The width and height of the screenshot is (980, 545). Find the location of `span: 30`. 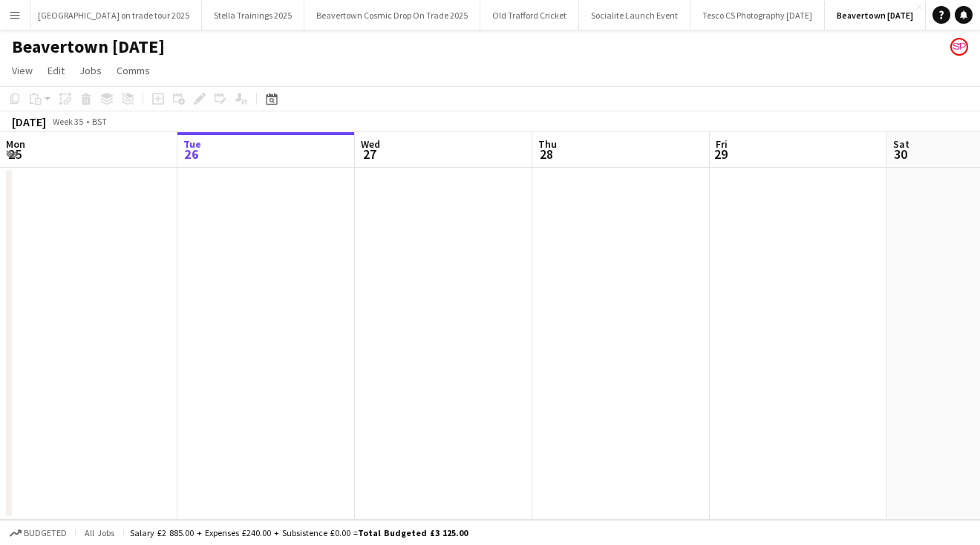

span: 30 is located at coordinates (899, 153).